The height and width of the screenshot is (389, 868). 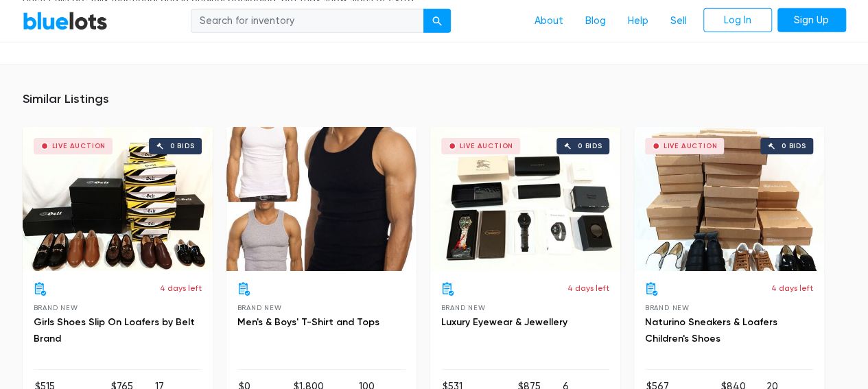 What do you see at coordinates (435, 100) in the screenshot?
I see `h5: Similar Listings` at bounding box center [435, 100].